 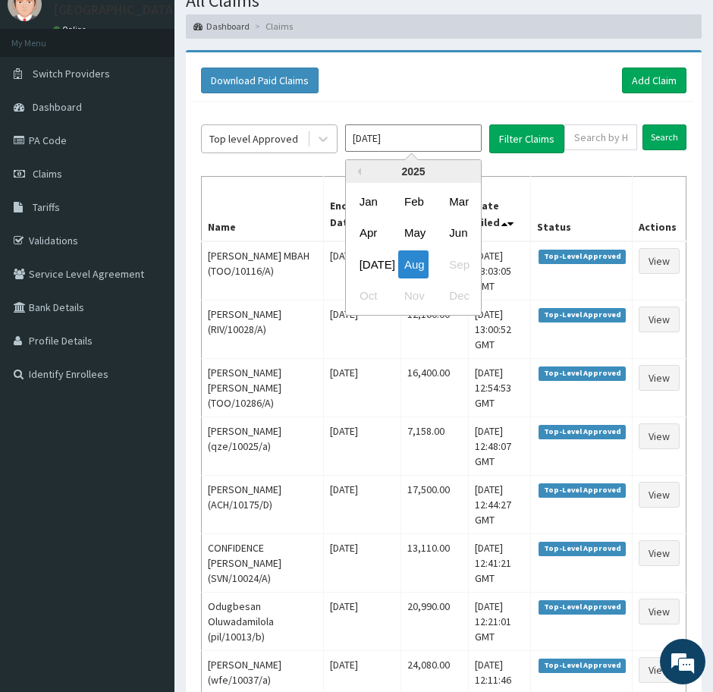 I want to click on td: Odugbesan Oluwadamilola (pil/10013/b), so click(x=262, y=621).